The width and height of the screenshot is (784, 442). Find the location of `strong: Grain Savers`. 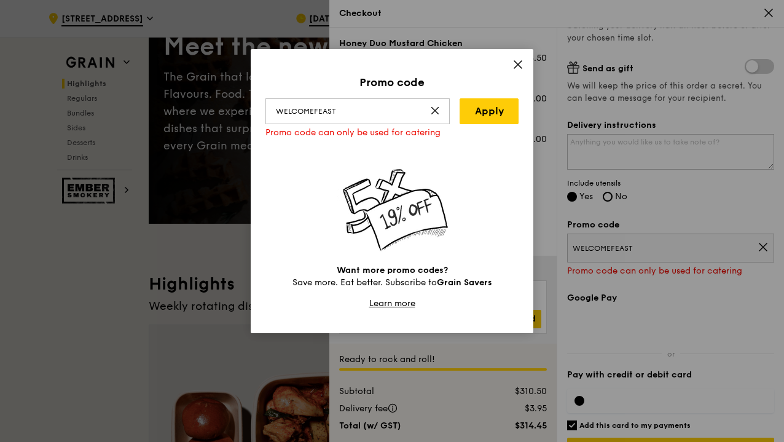

strong: Grain Savers is located at coordinates (464, 282).